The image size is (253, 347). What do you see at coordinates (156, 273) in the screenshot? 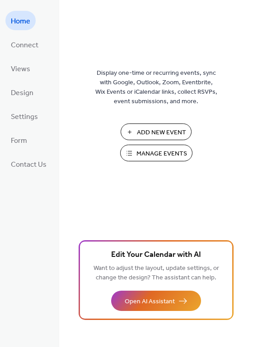
I see `span: Want to adjust the layout, update settings, or change the design? The assistant can help.` at bounding box center [156, 273].